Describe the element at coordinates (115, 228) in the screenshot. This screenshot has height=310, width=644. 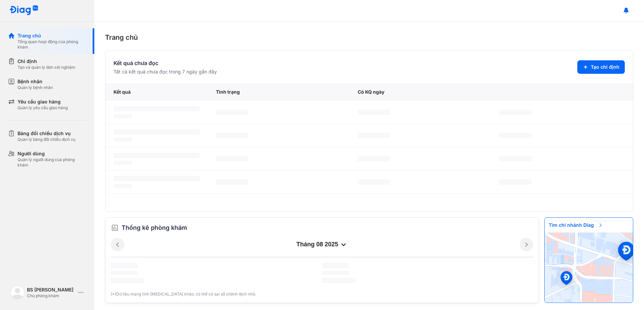
I see `img: order.5a6da16c.svg` at that location.